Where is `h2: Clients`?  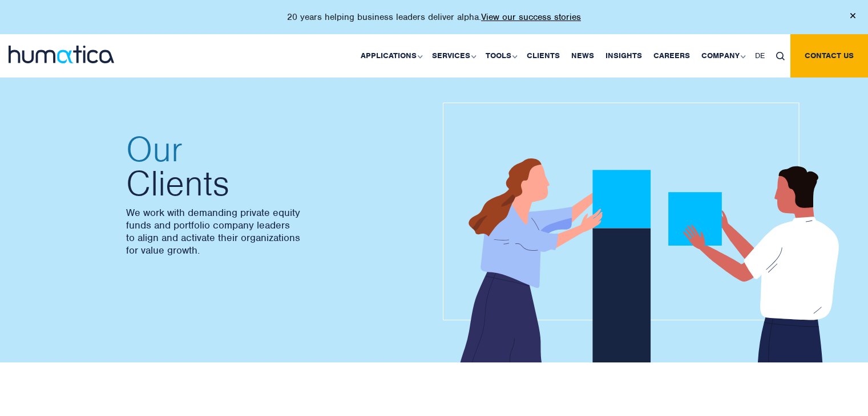
h2: Clients is located at coordinates (275, 167).